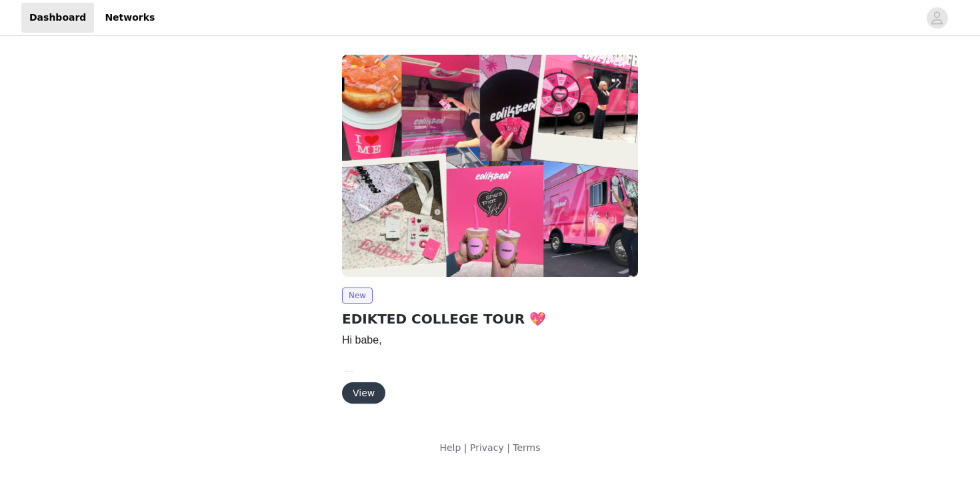  I want to click on div: avatar, so click(937, 18).